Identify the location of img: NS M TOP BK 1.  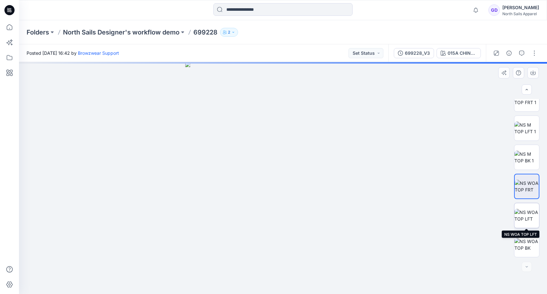
(527, 157).